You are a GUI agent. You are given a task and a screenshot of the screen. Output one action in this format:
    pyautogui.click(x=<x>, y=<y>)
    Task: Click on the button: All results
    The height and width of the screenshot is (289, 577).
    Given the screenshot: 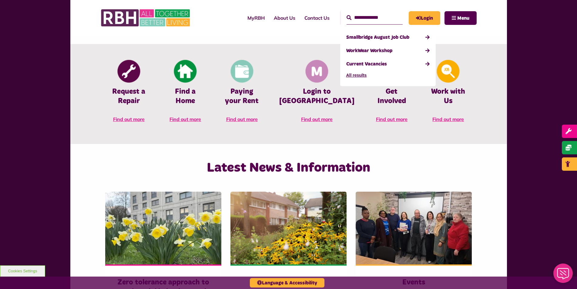 What is the action you would take?
    pyautogui.click(x=357, y=75)
    